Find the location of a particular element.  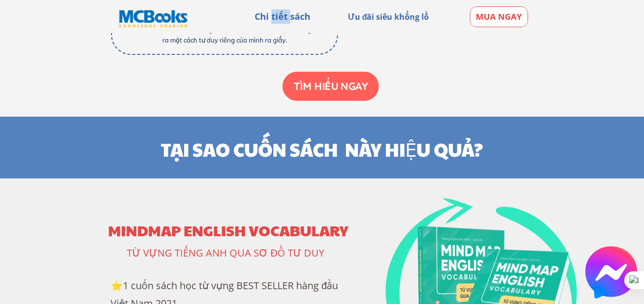

h3: MINDMAP ENGLISH VOCABULARY is located at coordinates (229, 230).